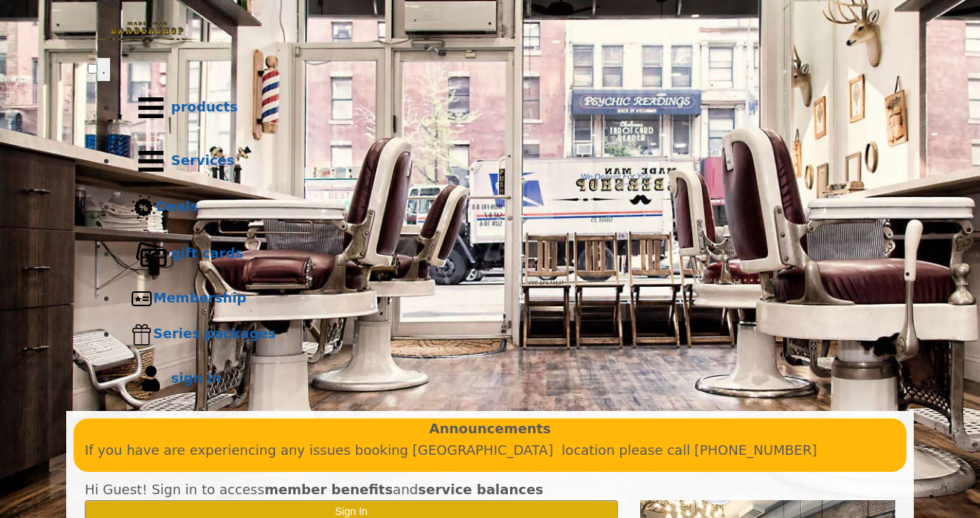 The width and height of the screenshot is (980, 518). Describe the element at coordinates (196, 378) in the screenshot. I see `b: sign in` at that location.